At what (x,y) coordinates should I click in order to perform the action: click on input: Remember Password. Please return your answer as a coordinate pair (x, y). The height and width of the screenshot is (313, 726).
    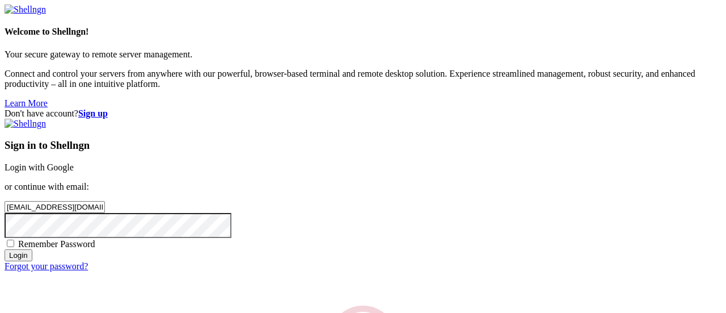
    Looking at the image, I should click on (10, 243).